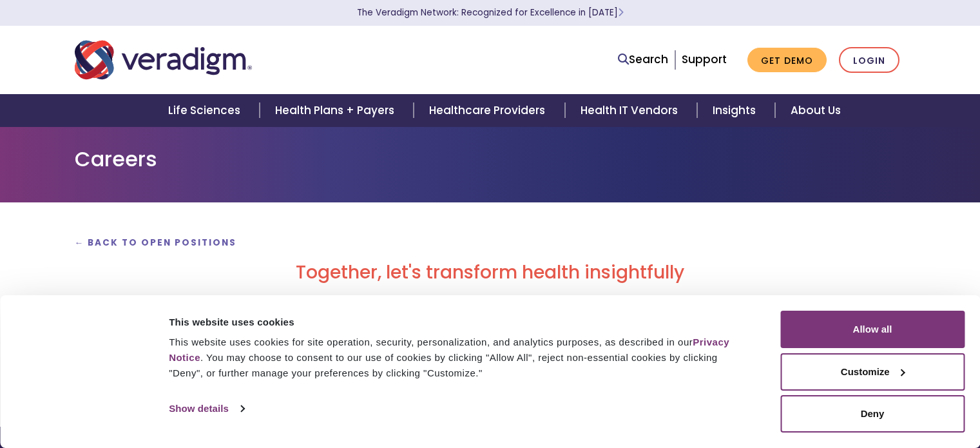 Image resolution: width=980 pixels, height=448 pixels. I want to click on a: Login, so click(870, 60).